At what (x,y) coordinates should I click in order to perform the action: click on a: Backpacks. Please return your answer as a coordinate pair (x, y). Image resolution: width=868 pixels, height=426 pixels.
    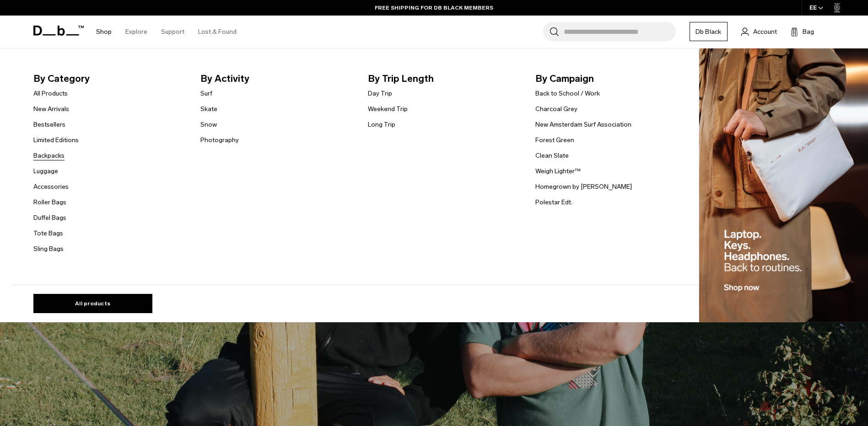
    Looking at the image, I should click on (49, 155).